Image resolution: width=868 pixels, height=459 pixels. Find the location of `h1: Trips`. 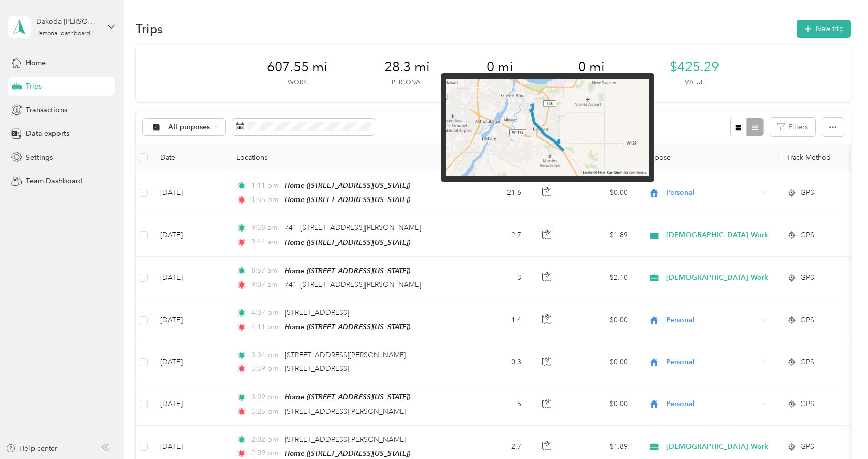

h1: Trips is located at coordinates (149, 29).